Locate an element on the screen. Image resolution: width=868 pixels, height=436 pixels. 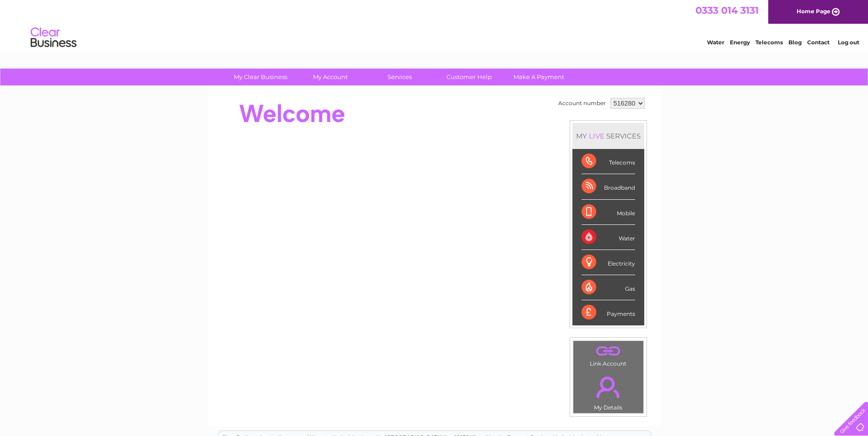
a: 0333 014 3131 is located at coordinates (727, 10).